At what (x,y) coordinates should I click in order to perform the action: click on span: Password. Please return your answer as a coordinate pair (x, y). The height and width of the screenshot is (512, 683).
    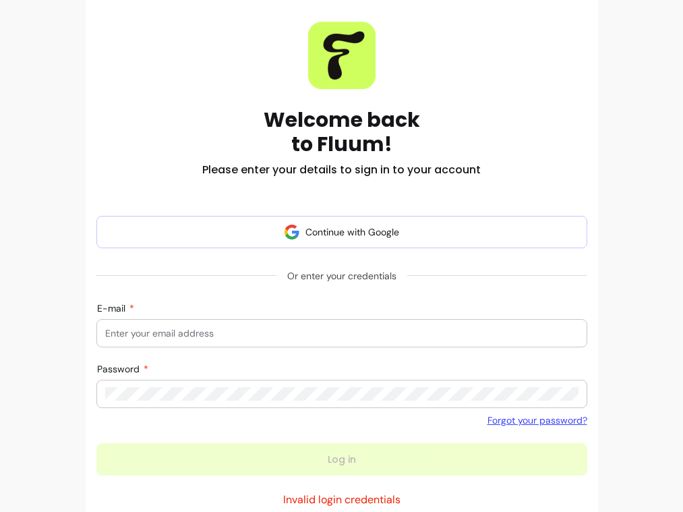
    Looking at the image, I should click on (119, 369).